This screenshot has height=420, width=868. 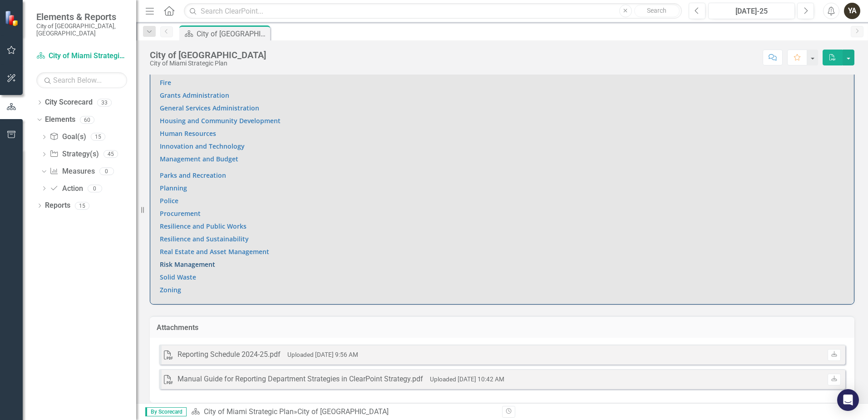 What do you see at coordinates (165, 82) in the screenshot?
I see `a: Fire` at bounding box center [165, 82].